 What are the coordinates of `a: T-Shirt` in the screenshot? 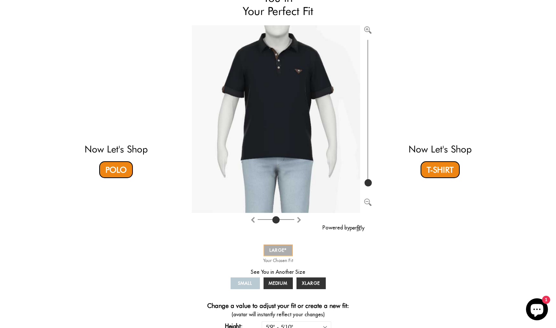 It's located at (440, 169).